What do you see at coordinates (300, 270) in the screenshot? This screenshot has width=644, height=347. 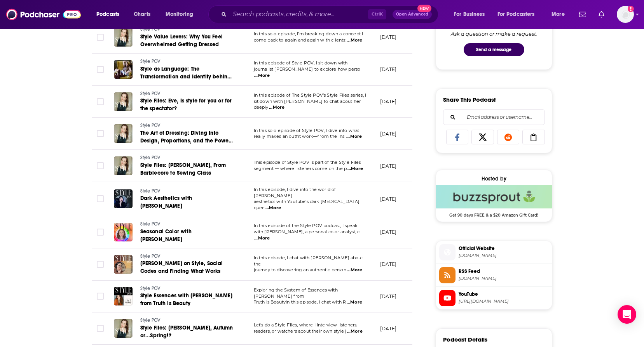 I see `span: journey to discovering an authentic person` at bounding box center [300, 270].